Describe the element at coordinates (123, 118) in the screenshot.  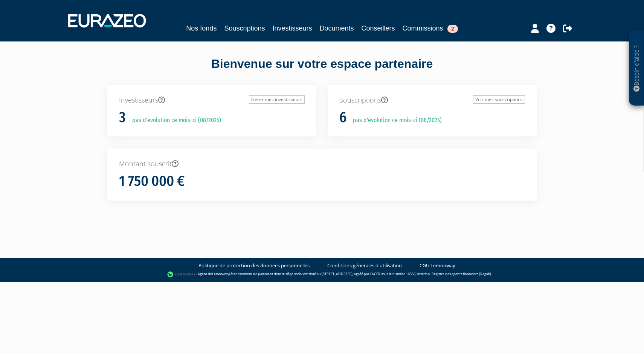
I see `h1: 3` at that location.